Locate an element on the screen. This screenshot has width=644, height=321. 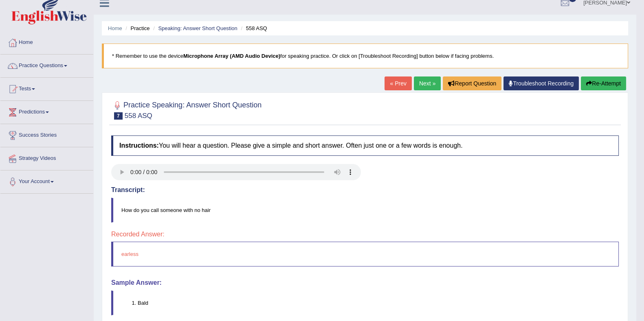
a: « Prev is located at coordinates (398, 83).